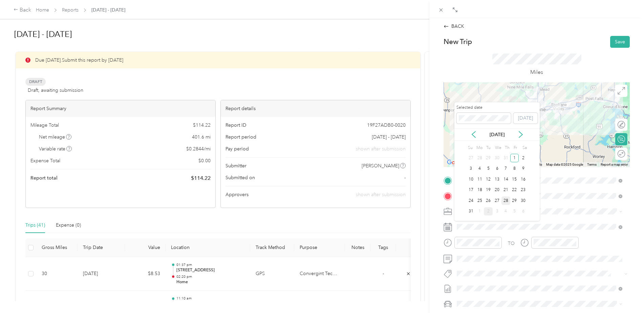  I want to click on div: 19, so click(488, 190).